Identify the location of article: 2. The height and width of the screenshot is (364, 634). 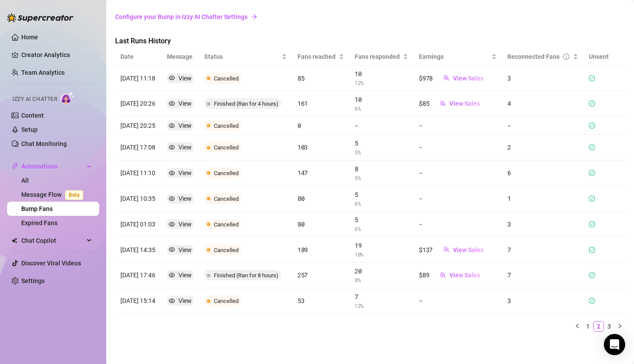
(543, 147).